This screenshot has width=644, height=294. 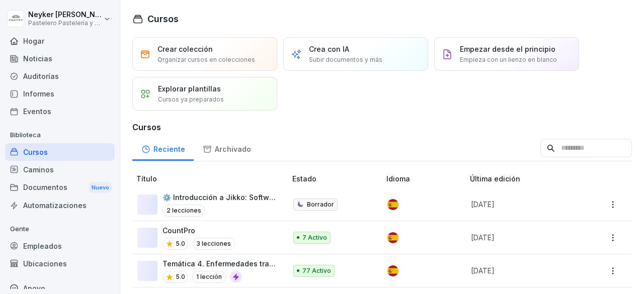 What do you see at coordinates (178, 230) in the screenshot?
I see `font: CountPro` at bounding box center [178, 230].